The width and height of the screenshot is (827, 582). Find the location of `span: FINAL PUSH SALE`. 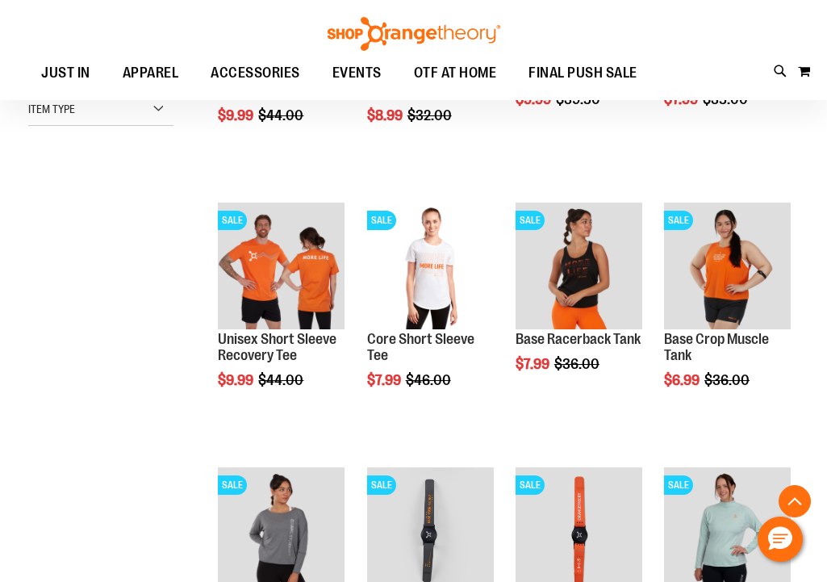

span: FINAL PUSH SALE is located at coordinates (583, 73).